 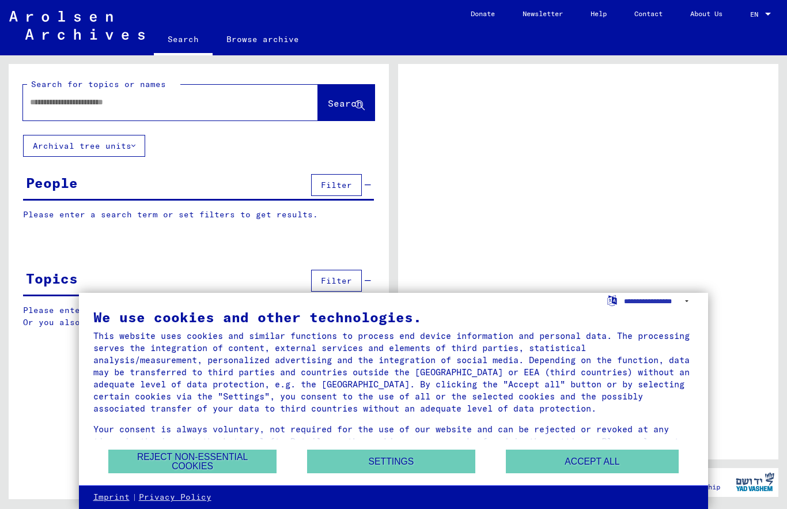 What do you see at coordinates (345, 103) in the screenshot?
I see `span: Search` at bounding box center [345, 103].